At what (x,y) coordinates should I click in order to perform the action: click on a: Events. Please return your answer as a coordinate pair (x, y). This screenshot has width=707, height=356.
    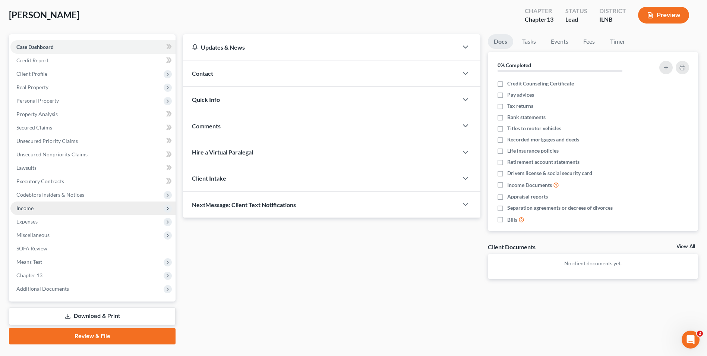
    Looking at the image, I should click on (560, 41).